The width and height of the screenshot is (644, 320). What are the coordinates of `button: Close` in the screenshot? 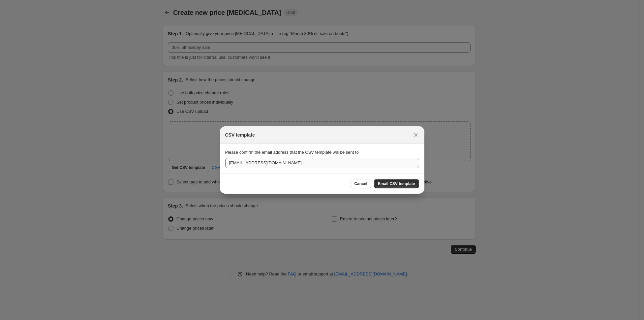 It's located at (416, 135).